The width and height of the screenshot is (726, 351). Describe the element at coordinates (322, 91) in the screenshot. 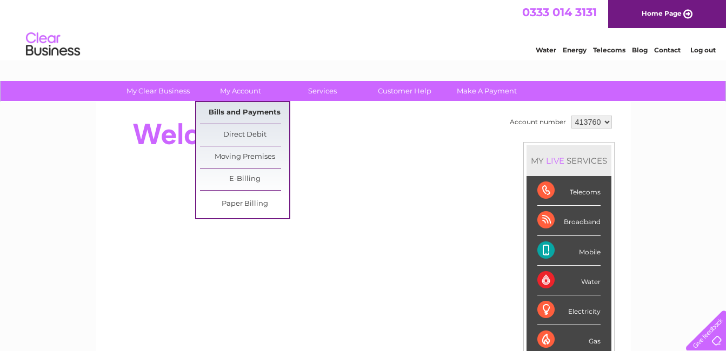

I see `a: Services` at that location.